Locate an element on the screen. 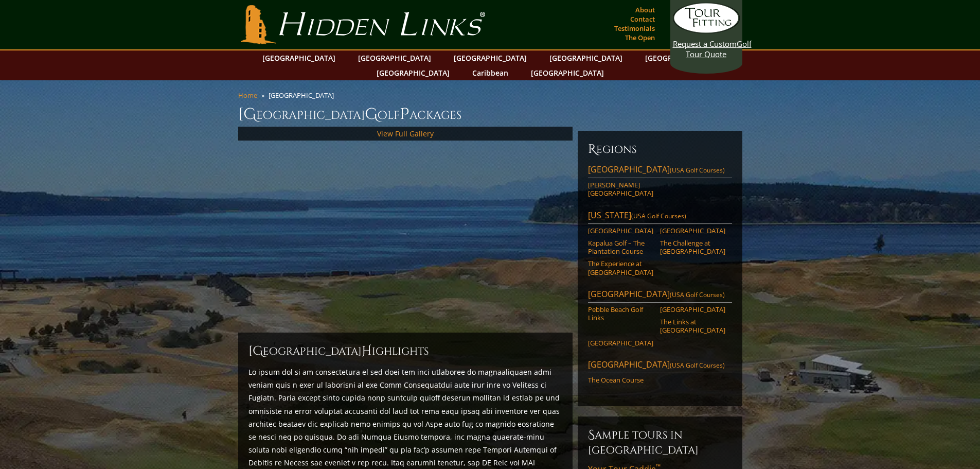  span: H is located at coordinates (366, 351).